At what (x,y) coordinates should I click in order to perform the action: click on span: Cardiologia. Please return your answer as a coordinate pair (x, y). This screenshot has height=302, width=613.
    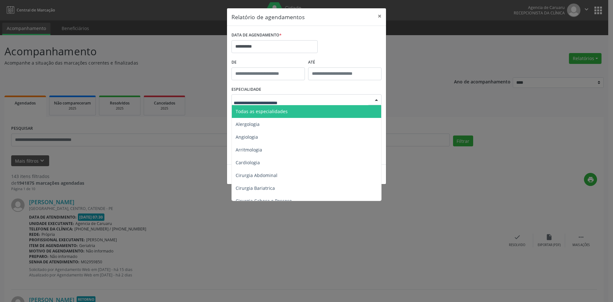
    Looking at the image, I should click on (248, 162).